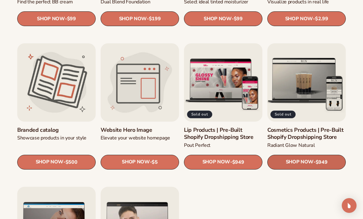 This screenshot has height=219, width=363. Describe the element at coordinates (155, 19) in the screenshot. I see `span: $199` at that location.